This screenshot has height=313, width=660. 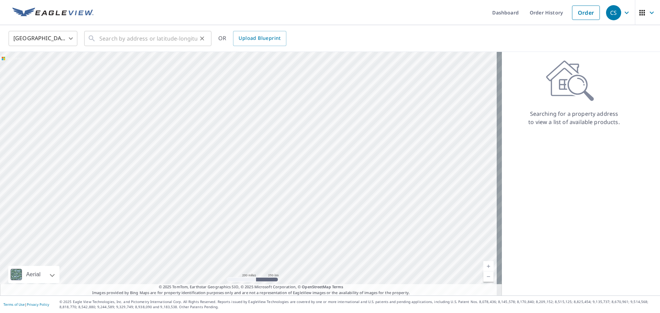 What do you see at coordinates (53, 13) in the screenshot?
I see `img: EV Logo` at bounding box center [53, 13].